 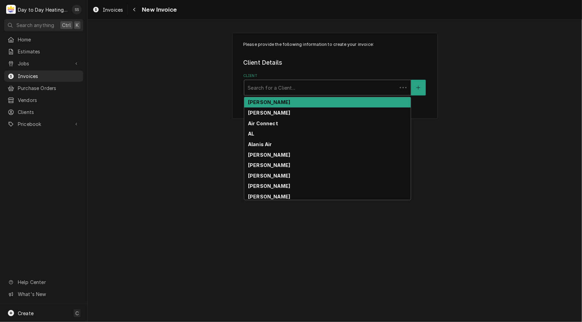 What do you see at coordinates (49, 39) in the screenshot?
I see `span: Home` at bounding box center [49, 39].